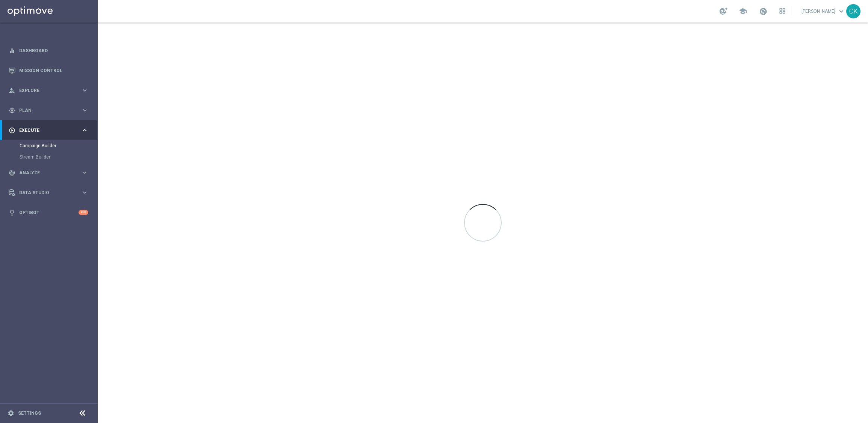  Describe the element at coordinates (48, 193) in the screenshot. I see `div: Data Studio keyboard_arrow_right` at that location.